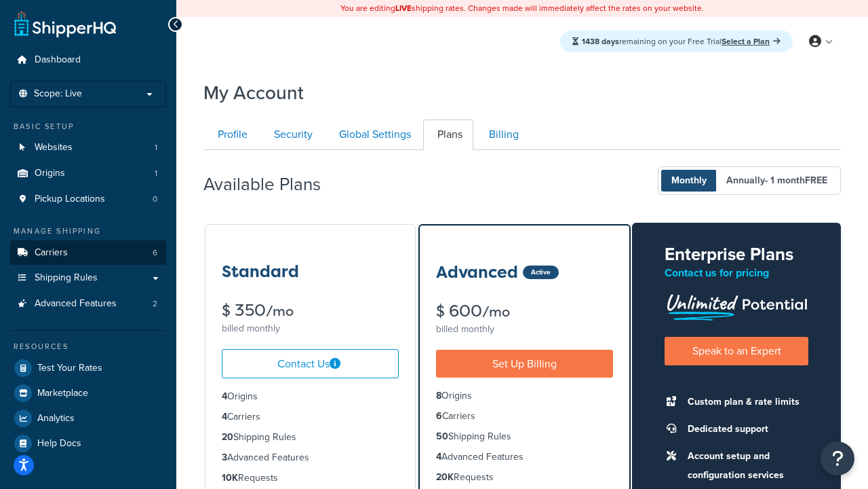 The width and height of the screenshot is (868, 489). What do you see at coordinates (477, 272) in the screenshot?
I see `h3: Advanced` at bounding box center [477, 272].